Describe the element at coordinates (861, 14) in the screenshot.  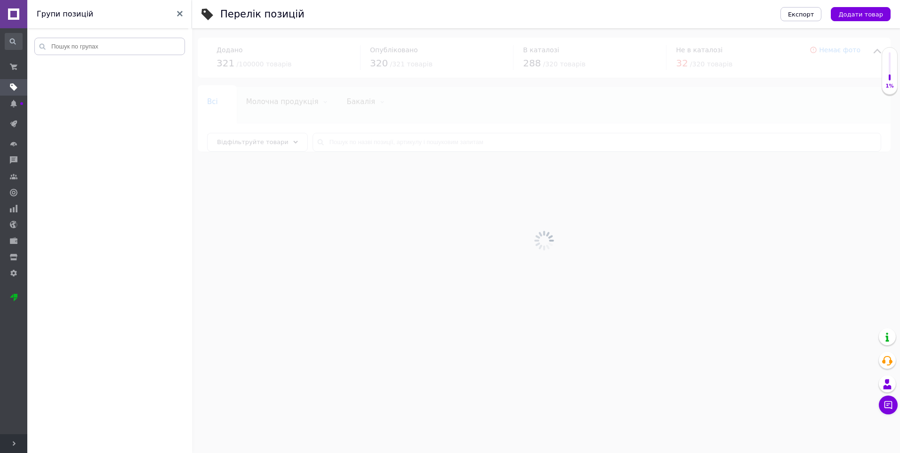
I see `span: Додати товар` at that location.